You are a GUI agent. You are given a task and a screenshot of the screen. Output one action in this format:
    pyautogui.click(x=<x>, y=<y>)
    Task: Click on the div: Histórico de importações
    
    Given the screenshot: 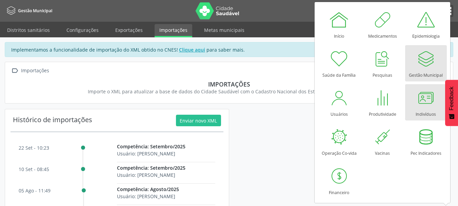 What is the action you would take?
    pyautogui.click(x=53, y=120)
    